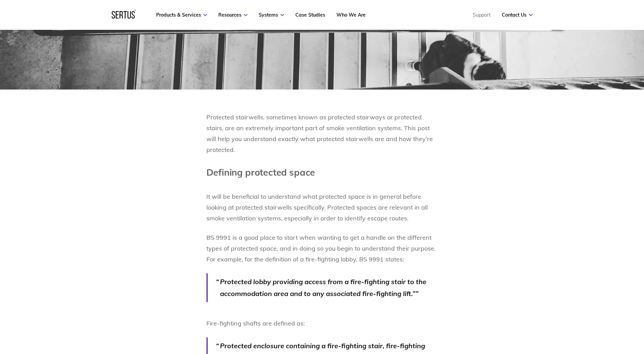  I want to click on a: Who We Are, so click(351, 15).